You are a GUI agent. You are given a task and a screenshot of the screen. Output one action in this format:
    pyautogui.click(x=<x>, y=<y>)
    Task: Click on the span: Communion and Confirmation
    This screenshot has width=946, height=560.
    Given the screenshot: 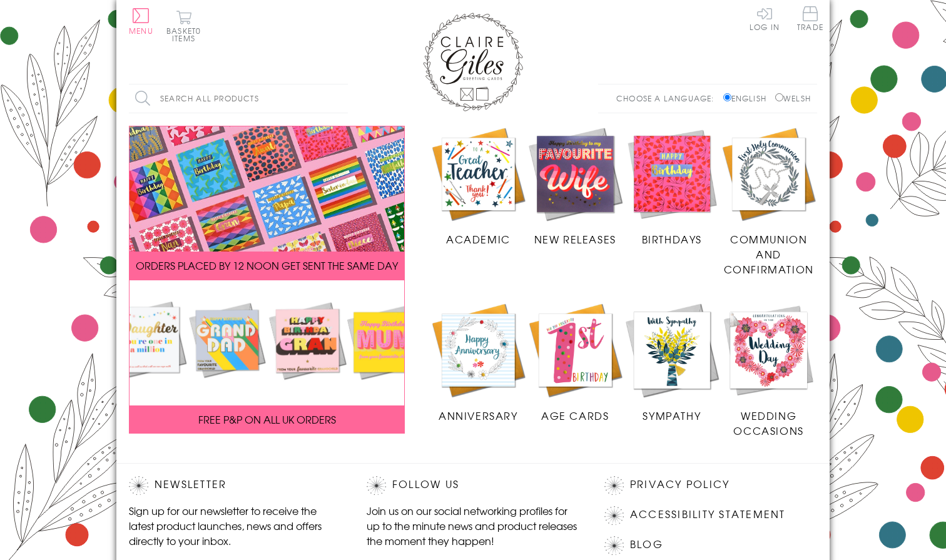 What is the action you would take?
    pyautogui.click(x=769, y=254)
    